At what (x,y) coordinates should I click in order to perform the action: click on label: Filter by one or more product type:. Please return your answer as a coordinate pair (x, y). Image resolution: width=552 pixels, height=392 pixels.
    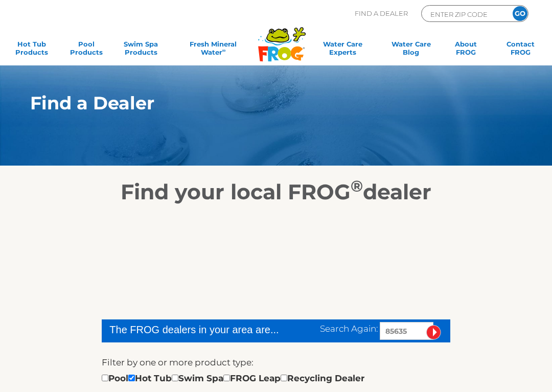
    Looking at the image, I should click on (177, 362).